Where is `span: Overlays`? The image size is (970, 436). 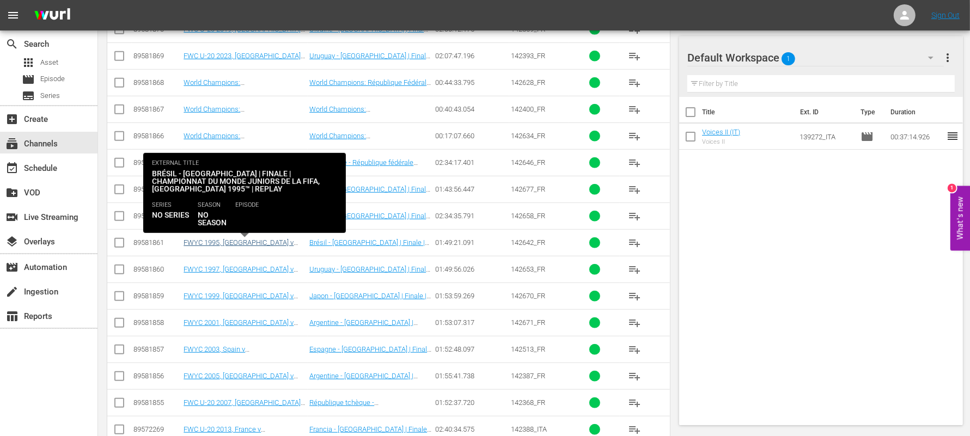
span: Overlays is located at coordinates (12, 242).